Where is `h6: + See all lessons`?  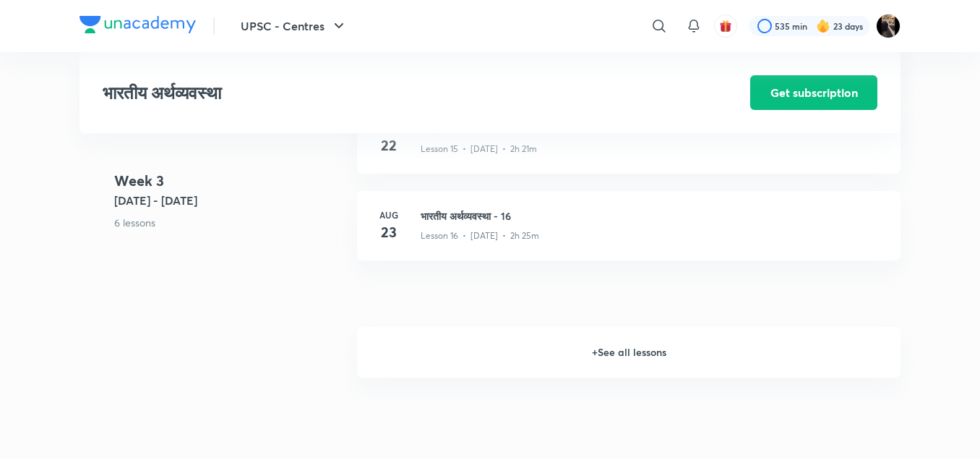 h6: + See all lessons is located at coordinates (629, 352).